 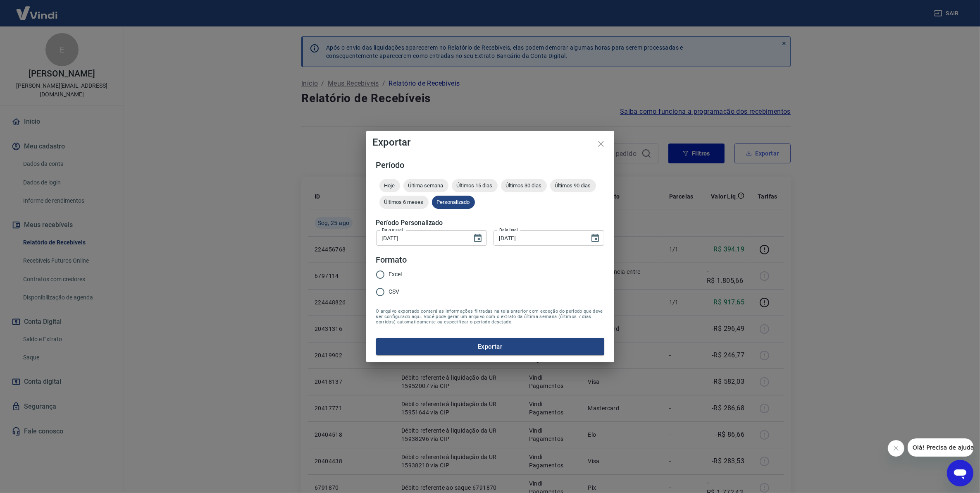 I want to click on h4: Exportar, so click(x=490, y=142).